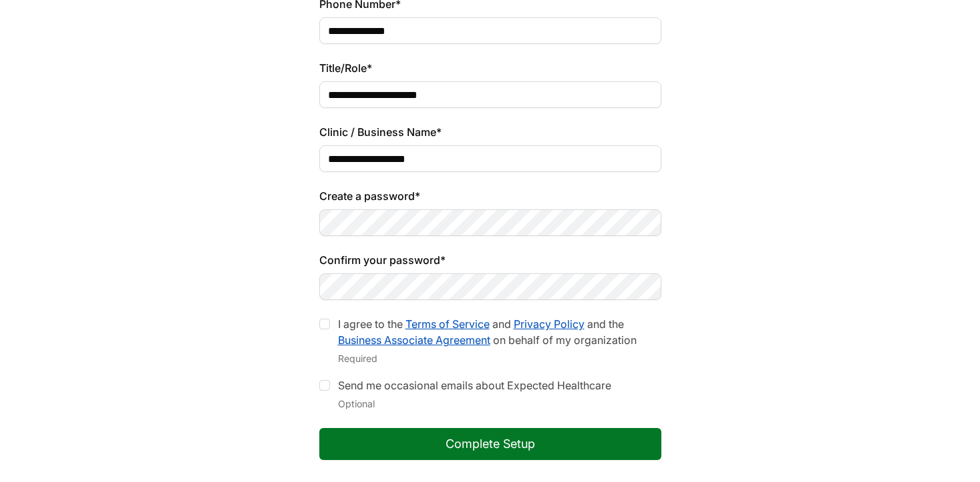 The height and width of the screenshot is (482, 980). What do you see at coordinates (447, 324) in the screenshot?
I see `a: Terms of Service` at bounding box center [447, 324].